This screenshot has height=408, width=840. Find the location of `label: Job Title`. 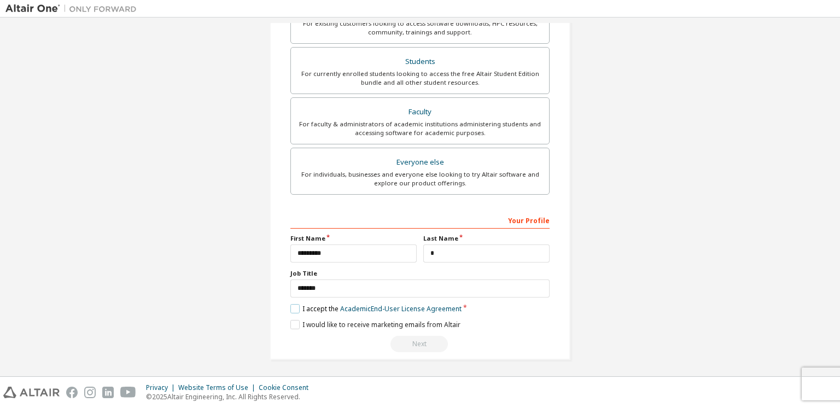

label: Job Title is located at coordinates (420, 274).